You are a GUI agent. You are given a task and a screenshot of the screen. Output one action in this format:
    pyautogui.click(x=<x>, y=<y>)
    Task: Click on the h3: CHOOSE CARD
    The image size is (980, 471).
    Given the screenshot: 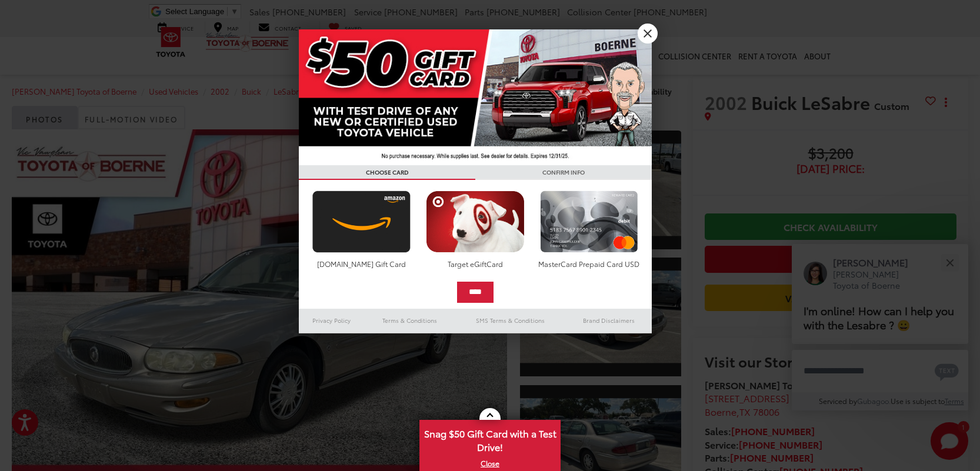 What is the action you would take?
    pyautogui.click(x=387, y=172)
    